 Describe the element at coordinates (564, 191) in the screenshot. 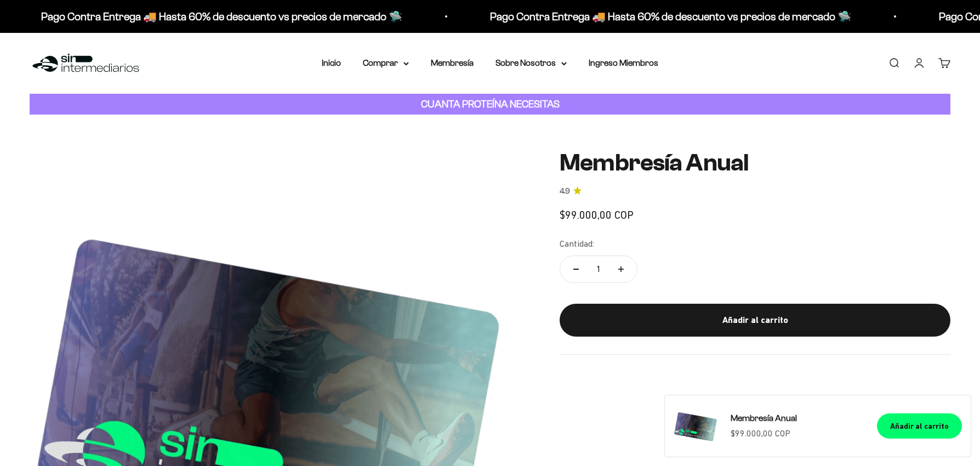

I see `span: 4.9` at that location.